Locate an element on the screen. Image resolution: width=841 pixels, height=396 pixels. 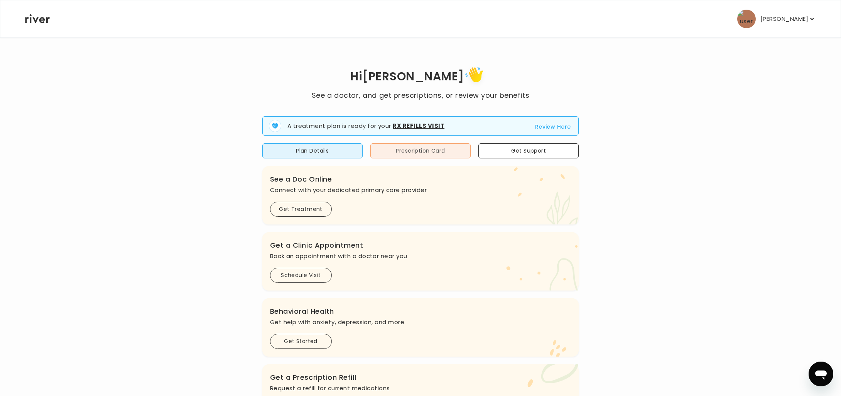
p: Request a refill for current medications is located at coordinates (421, 388).